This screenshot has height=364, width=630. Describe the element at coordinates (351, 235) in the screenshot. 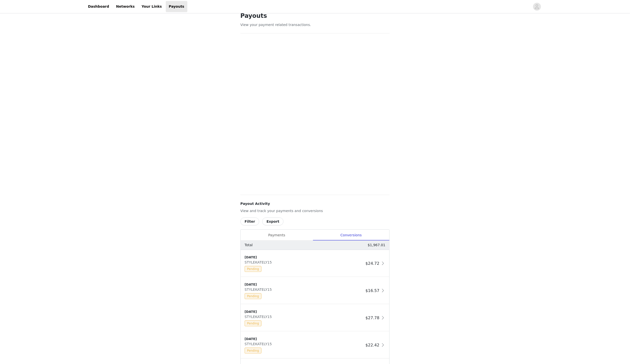

I see `div: Conversions` at that location.